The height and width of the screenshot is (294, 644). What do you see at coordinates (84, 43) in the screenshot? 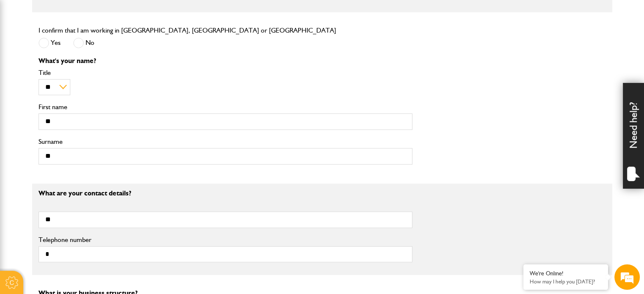
I see `label: No` at bounding box center [84, 43].